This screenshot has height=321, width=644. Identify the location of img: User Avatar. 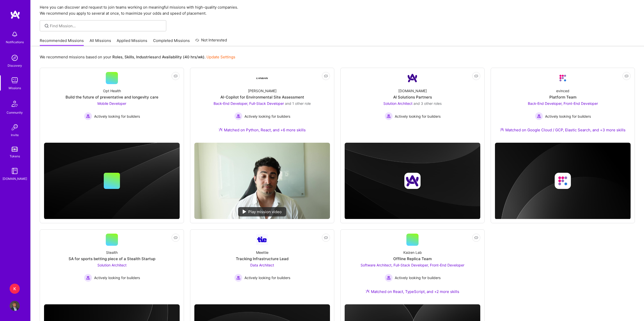
(14, 306).